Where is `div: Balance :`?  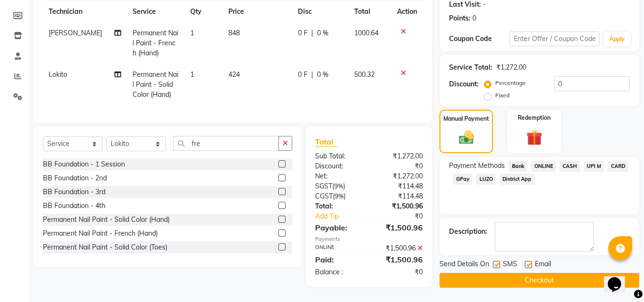 div: Balance : is located at coordinates (338, 271).